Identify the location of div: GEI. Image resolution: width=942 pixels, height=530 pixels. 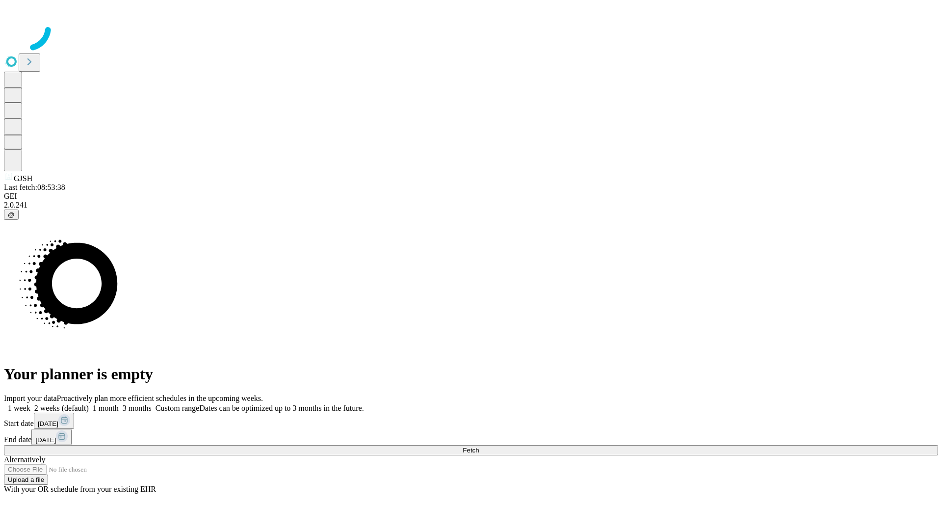
(471, 196).